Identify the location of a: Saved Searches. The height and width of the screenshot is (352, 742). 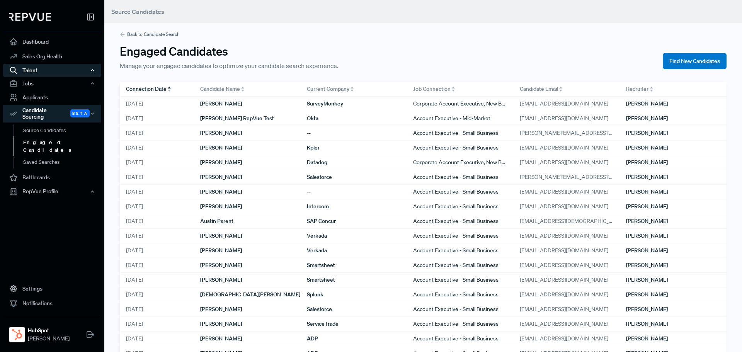
(63, 162).